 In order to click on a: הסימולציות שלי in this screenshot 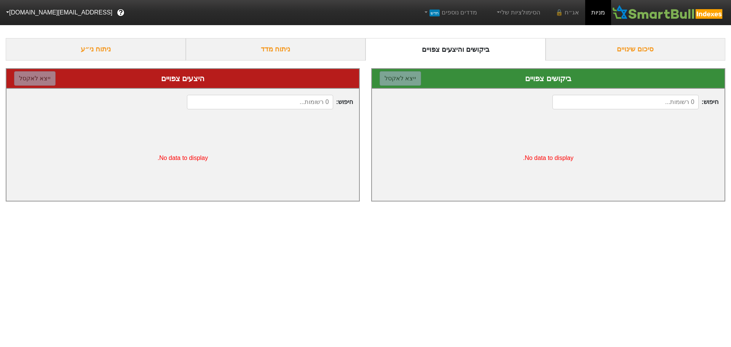, I will do `click(518, 13)`.